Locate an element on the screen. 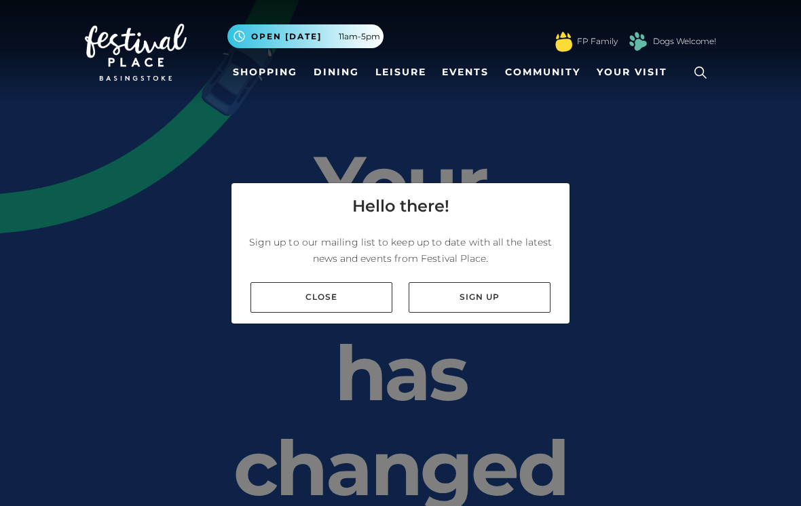 The height and width of the screenshot is (506, 801). a: Close is located at coordinates (321, 297).